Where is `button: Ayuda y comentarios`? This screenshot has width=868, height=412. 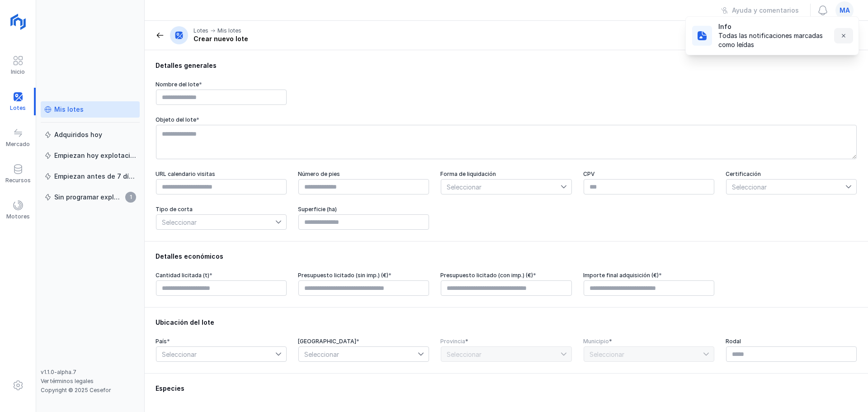
button: Ayuda y comentarios is located at coordinates (760, 10).